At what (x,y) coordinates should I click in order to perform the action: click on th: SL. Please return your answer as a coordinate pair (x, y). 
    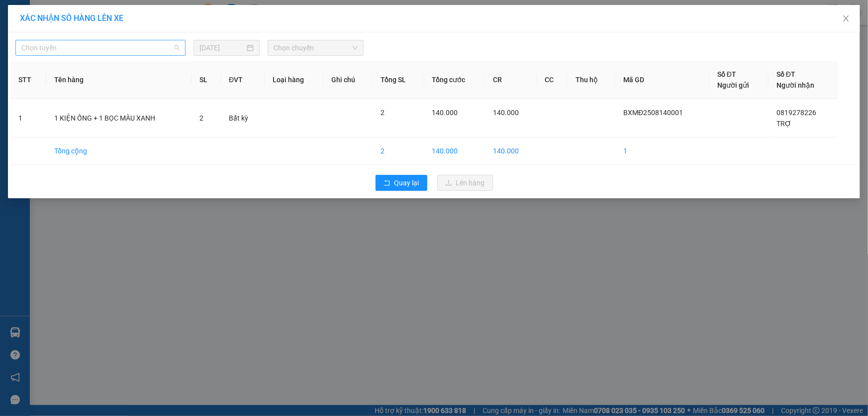
    Looking at the image, I should click on (207, 80).